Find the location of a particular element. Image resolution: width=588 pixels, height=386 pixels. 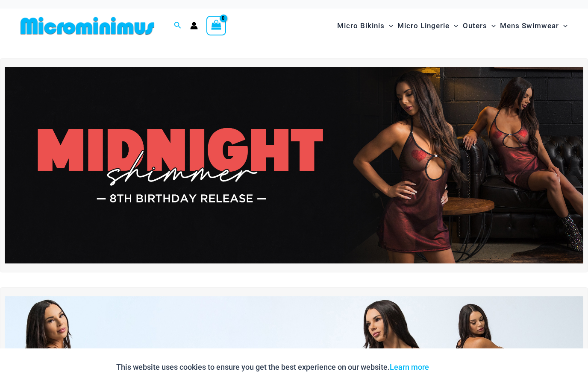

a: Learn more is located at coordinates (409, 367).